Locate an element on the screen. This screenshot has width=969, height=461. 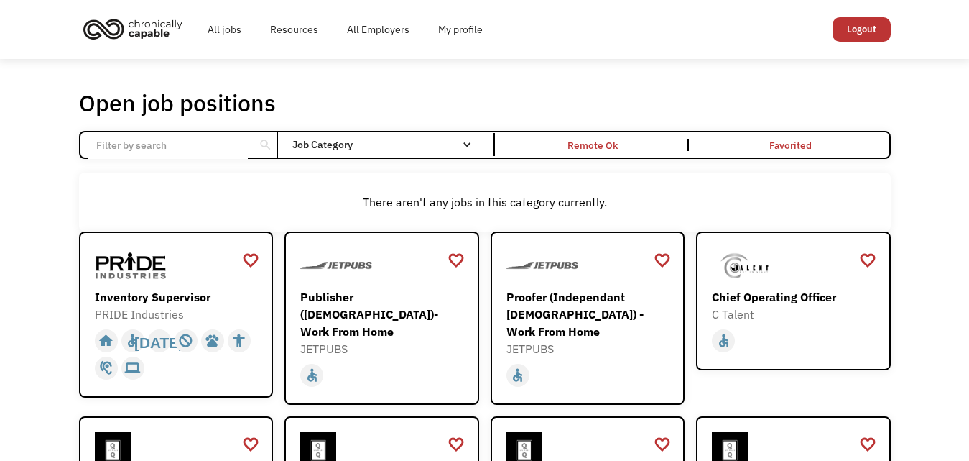
div: There aren't any jobs in this category currently. is located at coordinates (485, 202).